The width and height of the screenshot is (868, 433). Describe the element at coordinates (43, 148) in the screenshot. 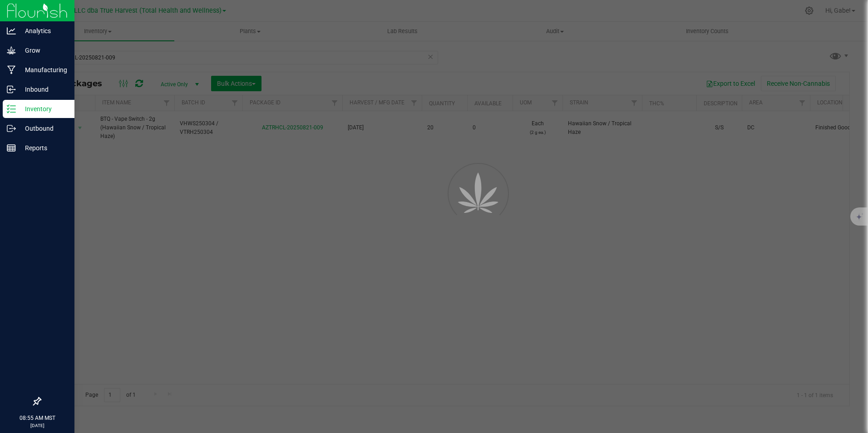

I see `p: Reports` at that location.